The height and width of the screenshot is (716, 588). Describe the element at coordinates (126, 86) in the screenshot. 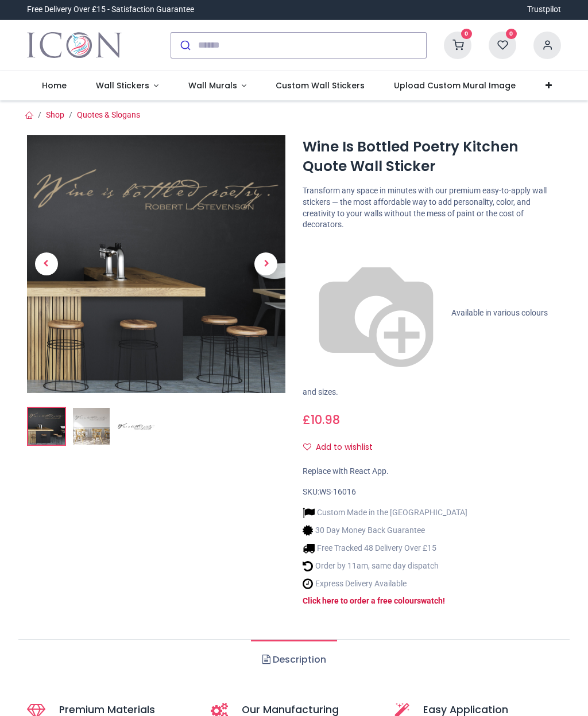

I see `a: Wall Stickers` at that location.